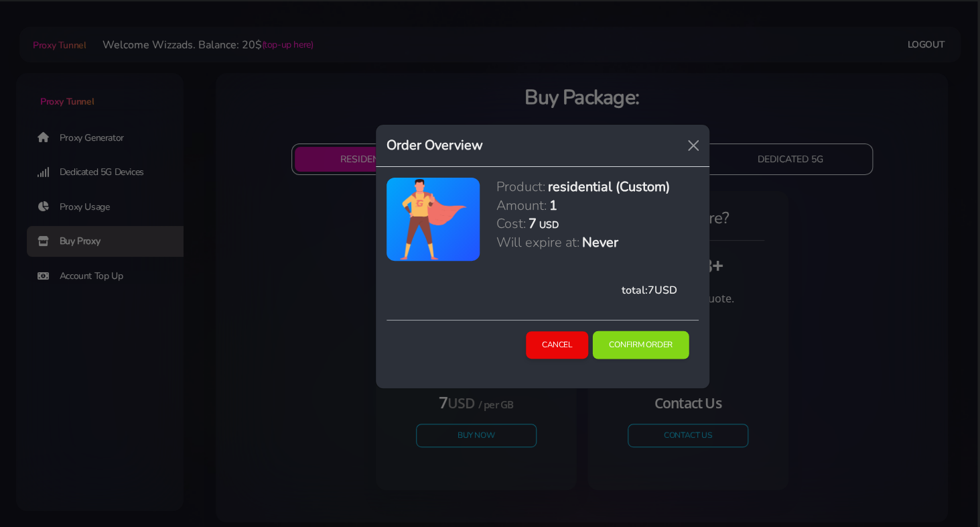  Describe the element at coordinates (537, 242) in the screenshot. I see `h5: Will expire at:` at that location.